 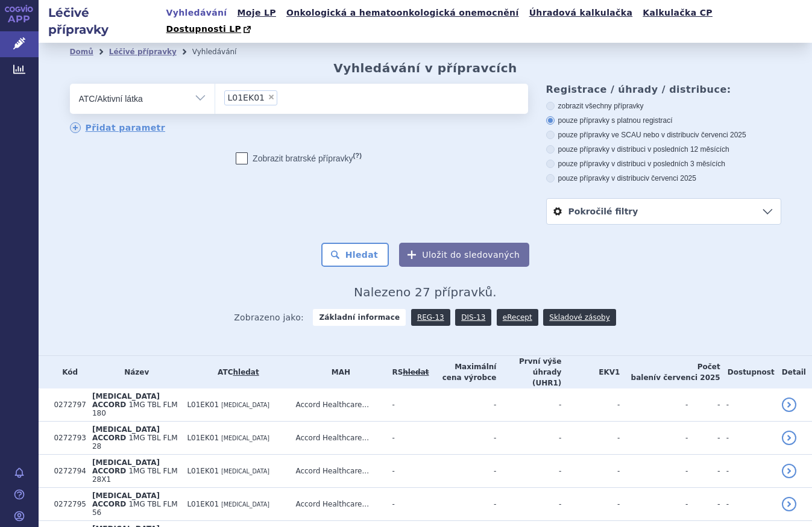 I want to click on a: Přidat parametr, so click(x=117, y=128).